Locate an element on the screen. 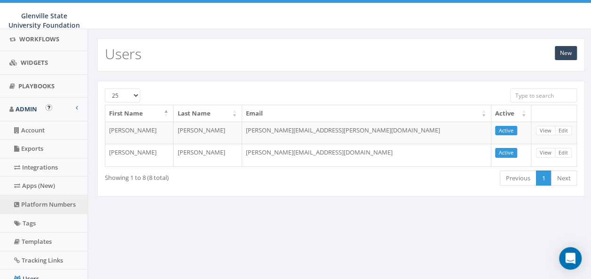 Image resolution: width=591 pixels, height=279 pixels. a: Next is located at coordinates (564, 178).